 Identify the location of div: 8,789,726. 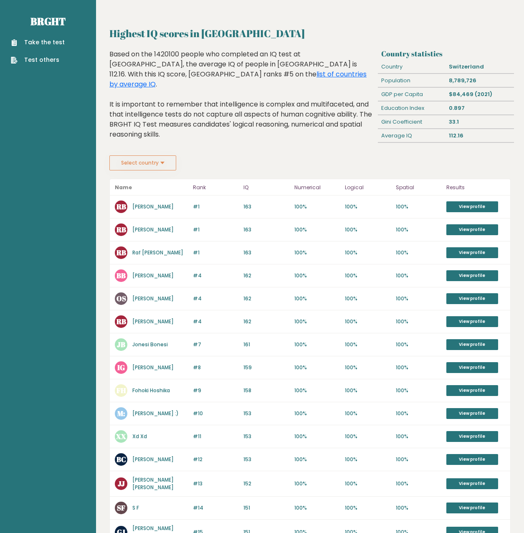
(480, 81).